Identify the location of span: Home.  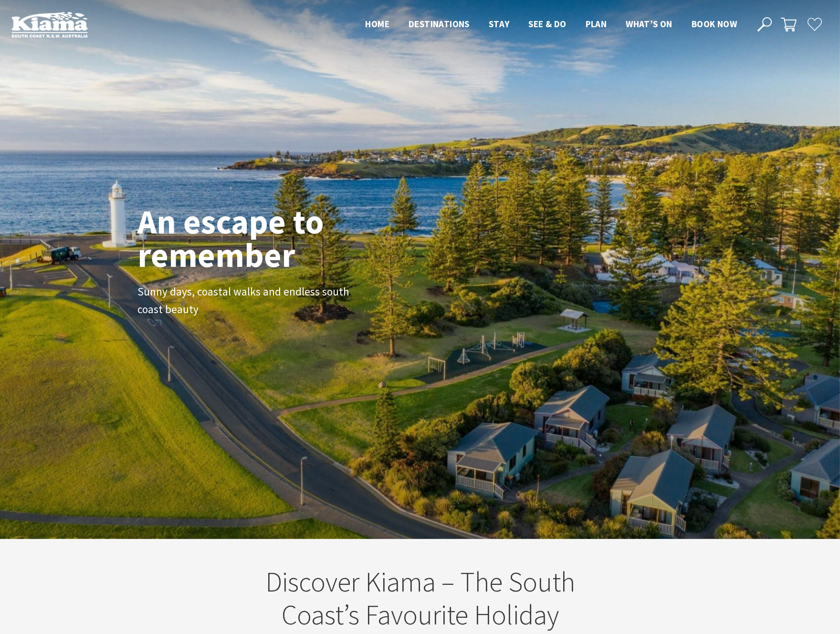
(377, 24).